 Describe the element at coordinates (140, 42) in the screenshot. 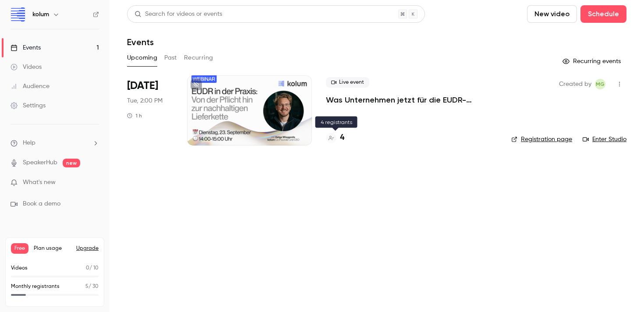

I see `h1: Events` at that location.